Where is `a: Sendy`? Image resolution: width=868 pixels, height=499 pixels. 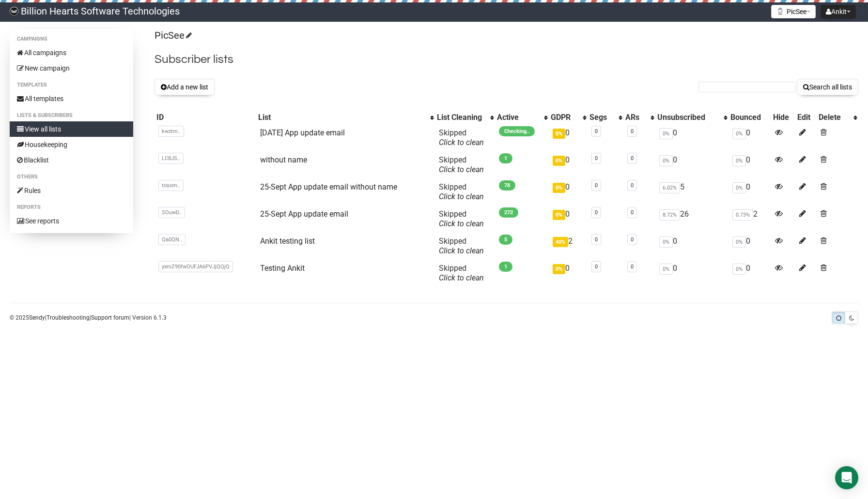 a: Sendy is located at coordinates (36, 318).